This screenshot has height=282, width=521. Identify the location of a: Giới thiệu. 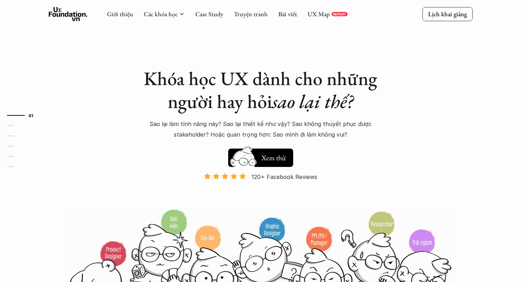
(120, 14).